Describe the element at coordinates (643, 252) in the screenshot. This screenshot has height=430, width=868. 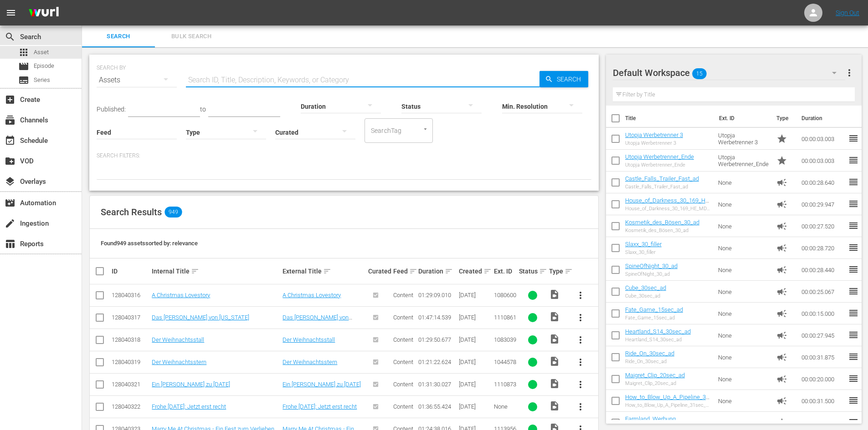
I see `div: Slaxx_30_filler` at that location.